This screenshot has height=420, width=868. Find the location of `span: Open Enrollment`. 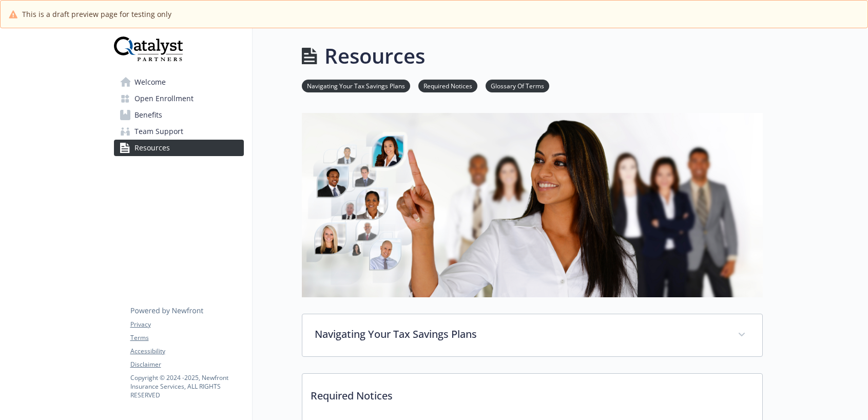

span: Open Enrollment is located at coordinates (164, 98).